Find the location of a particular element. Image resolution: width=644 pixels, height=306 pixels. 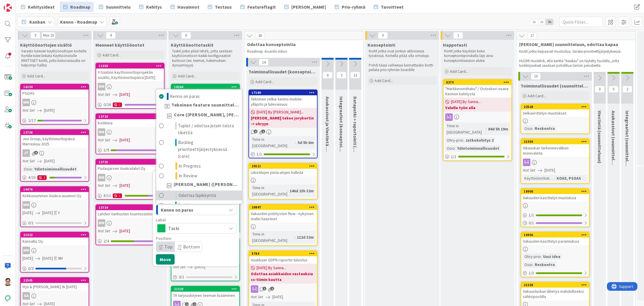

button: Kenno on paras is located at coordinates (196, 210).